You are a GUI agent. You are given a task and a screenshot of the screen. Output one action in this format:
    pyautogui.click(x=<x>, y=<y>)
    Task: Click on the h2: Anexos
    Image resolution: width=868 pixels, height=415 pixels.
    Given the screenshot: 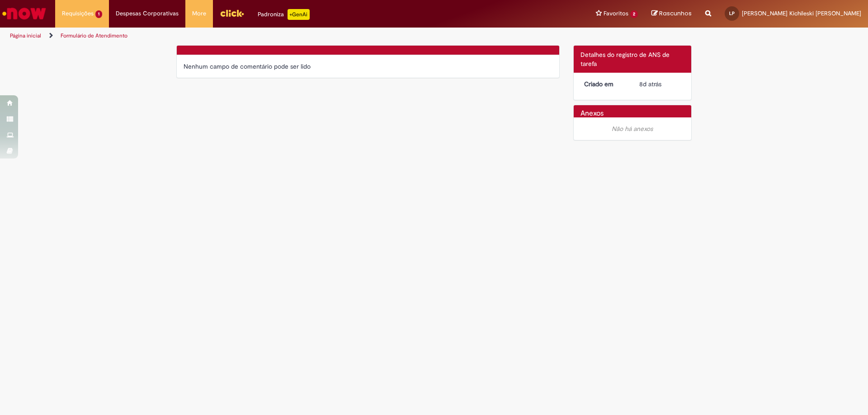 What is the action you would take?
    pyautogui.click(x=592, y=114)
    